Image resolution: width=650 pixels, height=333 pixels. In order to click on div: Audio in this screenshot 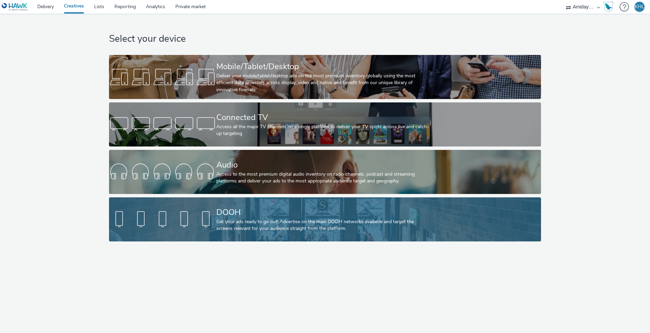, I will do `click(324, 165)`.